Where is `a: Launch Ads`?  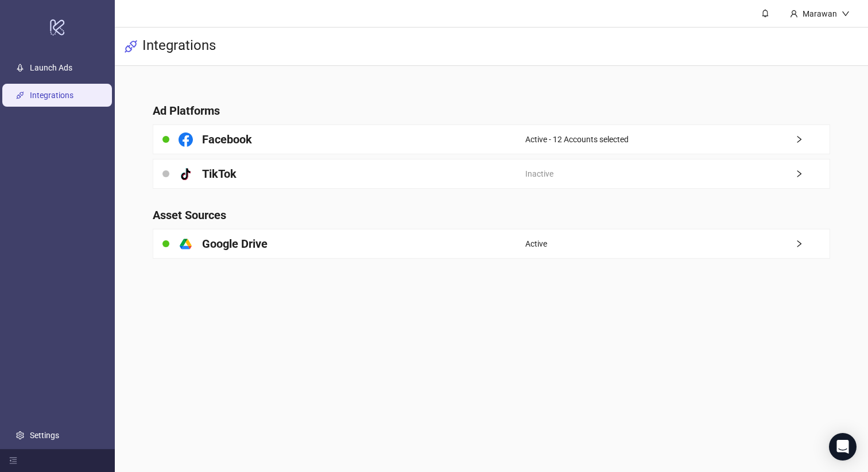 a: Launch Ads is located at coordinates (51, 68).